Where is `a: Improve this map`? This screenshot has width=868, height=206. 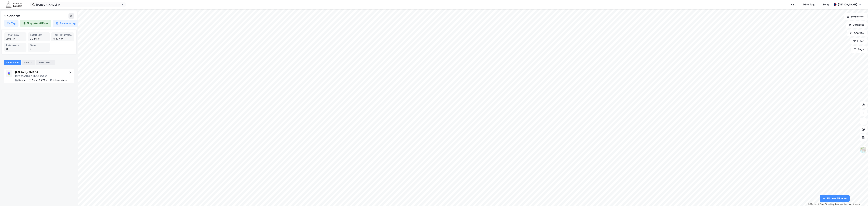
a: Improve this map is located at coordinates (843, 204).